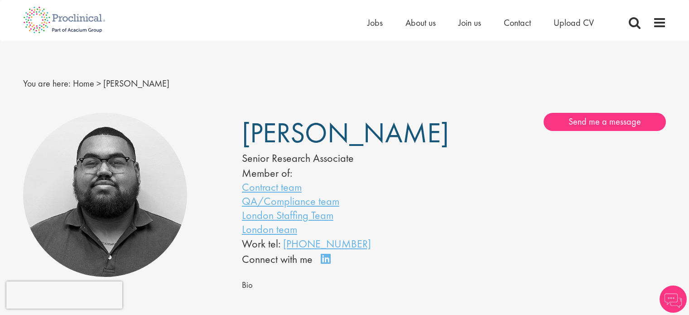 This screenshot has width=689, height=315. Describe the element at coordinates (517, 23) in the screenshot. I see `span: Contact` at that location.